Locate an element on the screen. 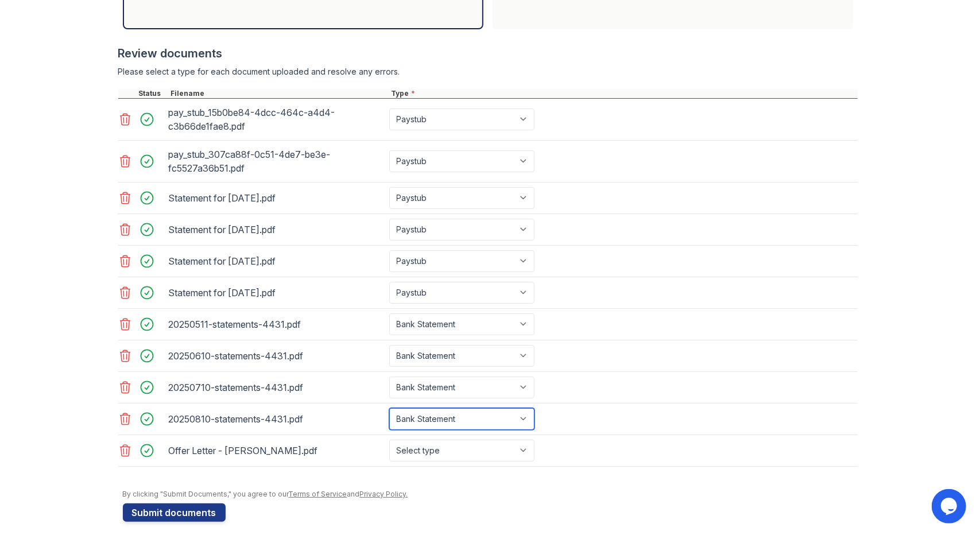 This screenshot has width=980, height=535. button: Submit documents is located at coordinates (174, 513).